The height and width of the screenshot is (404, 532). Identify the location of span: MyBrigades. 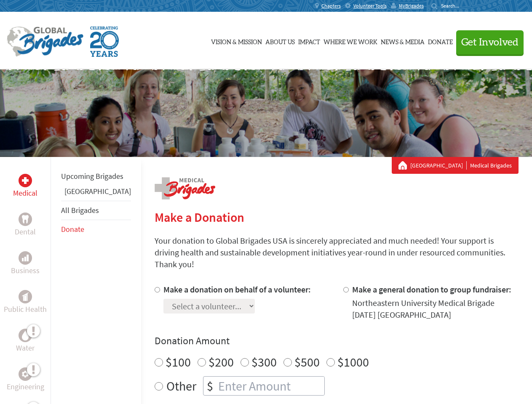
(411, 6).